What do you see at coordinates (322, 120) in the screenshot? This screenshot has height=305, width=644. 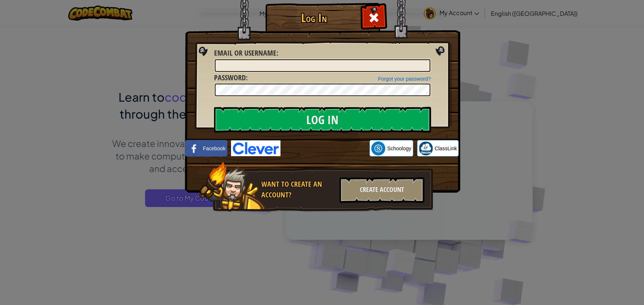 I see `input: Log In` at bounding box center [322, 120].